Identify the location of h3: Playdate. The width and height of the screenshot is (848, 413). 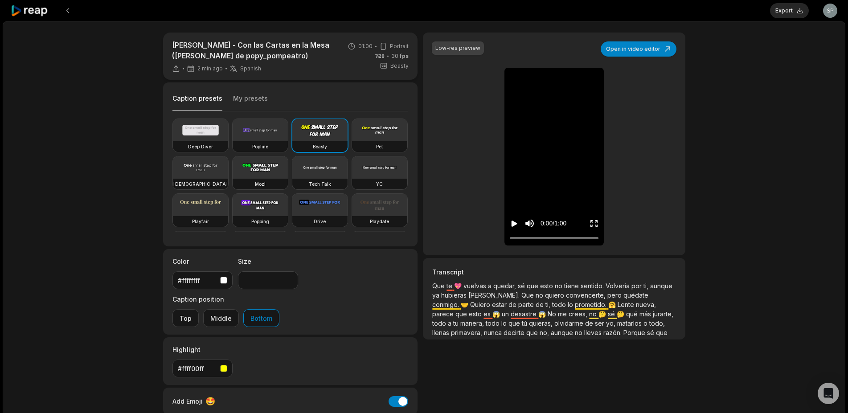
(379, 222).